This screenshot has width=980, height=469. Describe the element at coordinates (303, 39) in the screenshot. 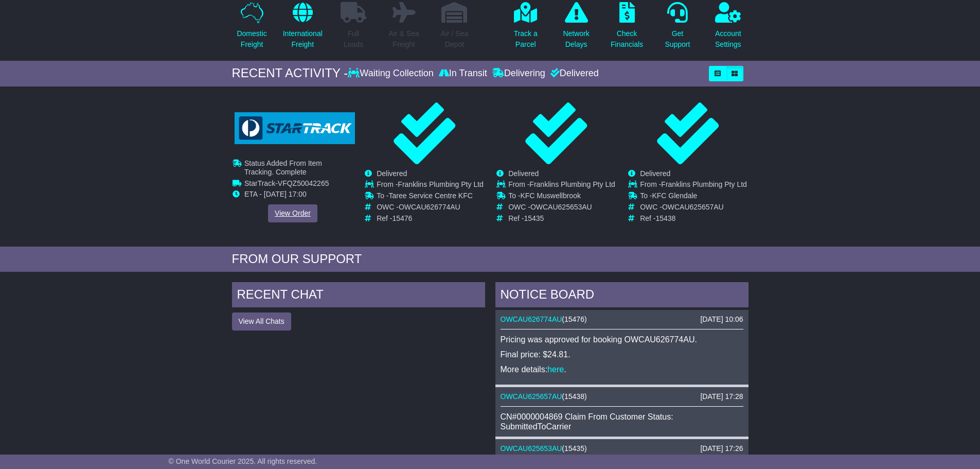

I see `p: International Freight` at that location.